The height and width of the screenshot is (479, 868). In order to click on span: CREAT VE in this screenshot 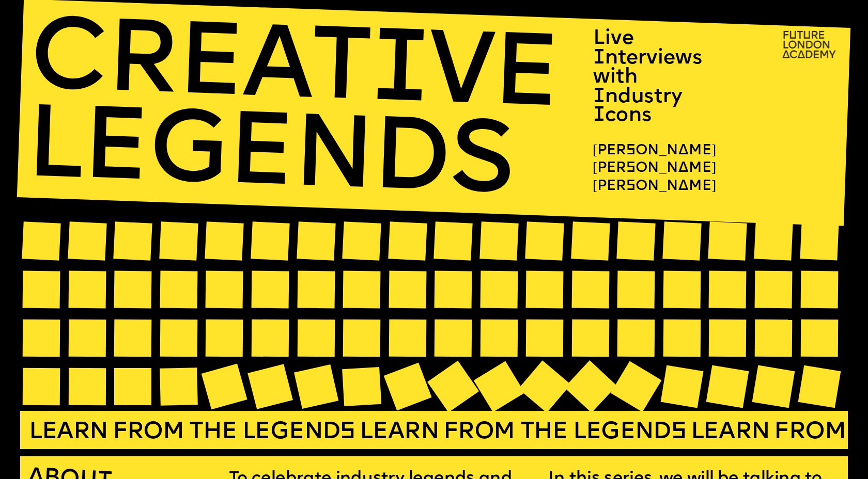, I will do `click(294, 71)`.